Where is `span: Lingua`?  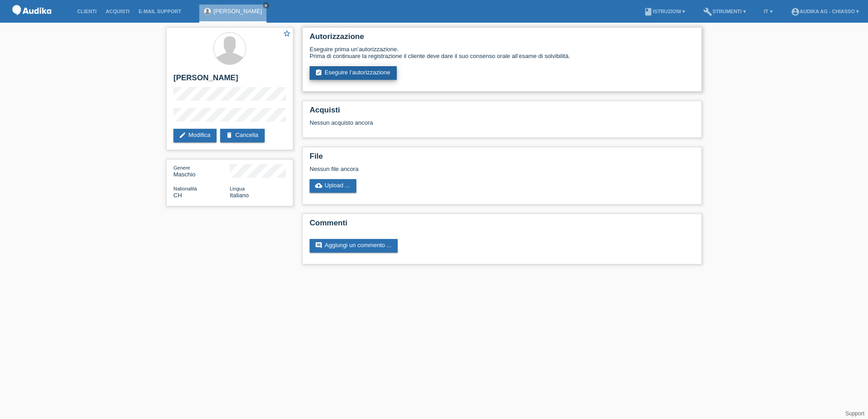
span: Lingua is located at coordinates (237, 188).